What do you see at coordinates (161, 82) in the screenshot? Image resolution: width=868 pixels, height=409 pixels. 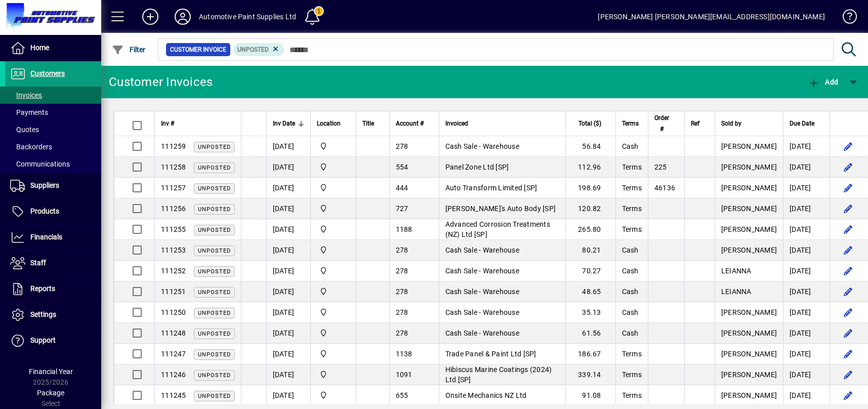 I see `div: Customer Invoices` at bounding box center [161, 82].